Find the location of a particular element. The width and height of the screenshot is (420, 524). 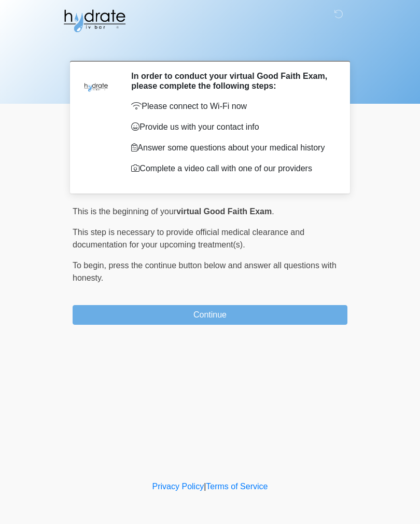

span: This is the beginning of your is located at coordinates (125, 211).